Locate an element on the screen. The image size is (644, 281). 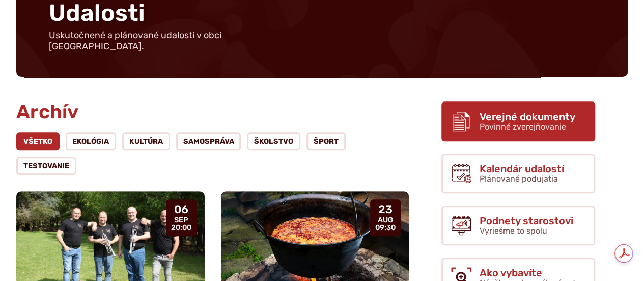
a: ŠKOLSTVO is located at coordinates (273, 141).